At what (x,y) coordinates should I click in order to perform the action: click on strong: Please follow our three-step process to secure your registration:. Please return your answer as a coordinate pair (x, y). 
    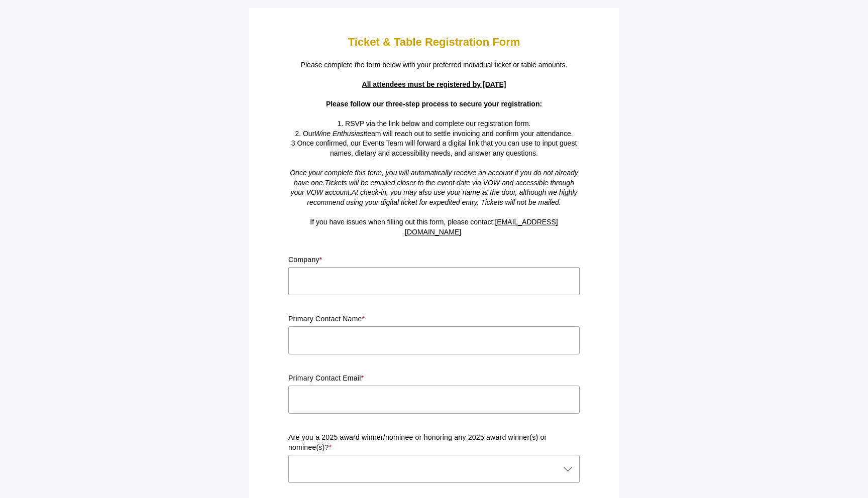
    Looking at the image, I should click on (434, 104).